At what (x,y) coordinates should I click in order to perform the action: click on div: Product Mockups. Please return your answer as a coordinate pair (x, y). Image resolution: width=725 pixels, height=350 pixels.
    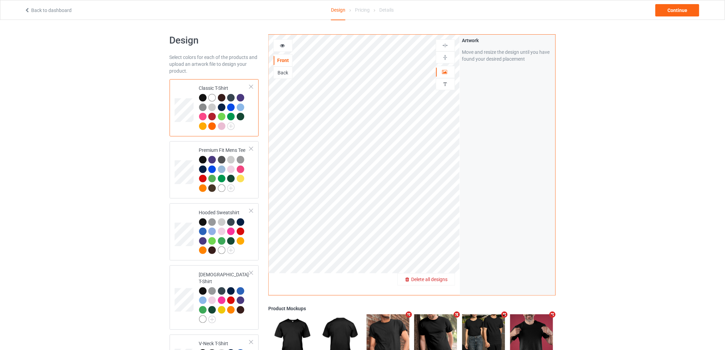
    Looking at the image, I should click on (412, 308).